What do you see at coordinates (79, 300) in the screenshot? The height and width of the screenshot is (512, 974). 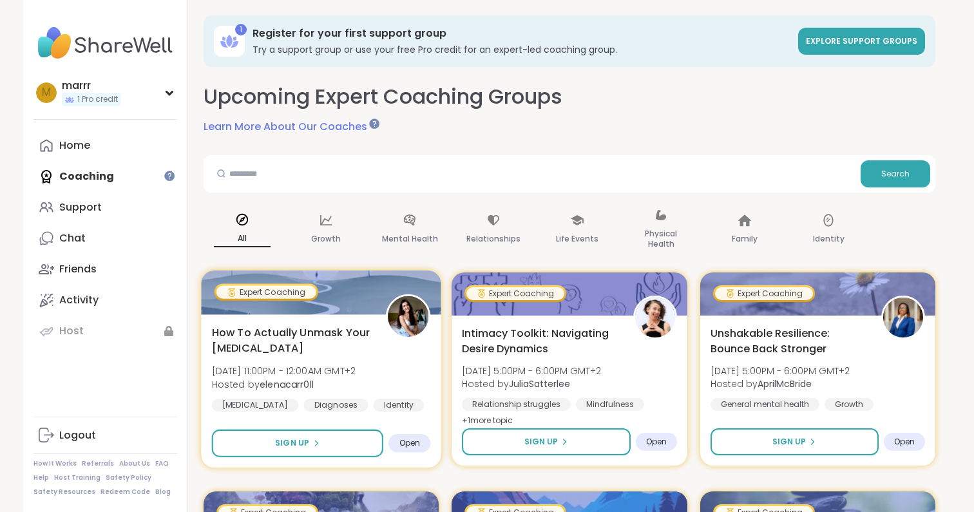 I see `div: Activity` at bounding box center [79, 300].